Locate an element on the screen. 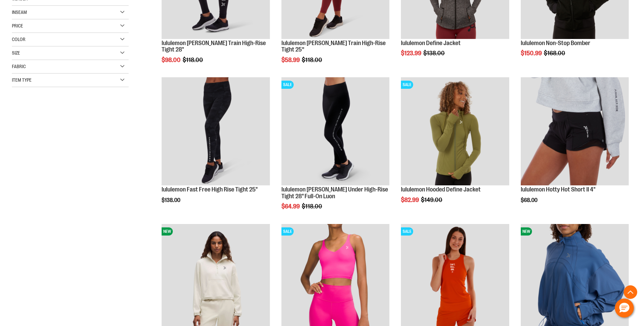 The image size is (644, 326). a: Product image for lululemon Hotty Hot Short II 4" is located at coordinates (575, 132).